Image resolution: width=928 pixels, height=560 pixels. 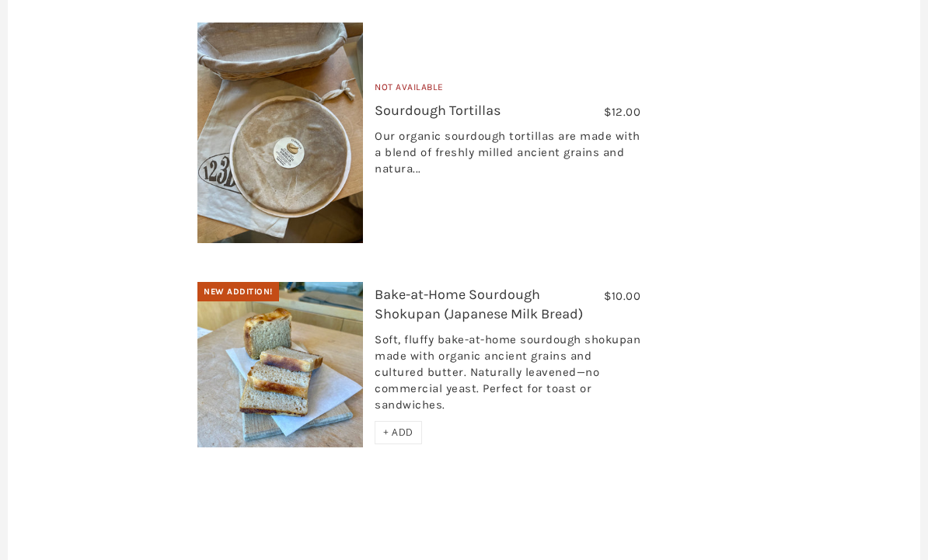 What do you see at coordinates (622, 112) in the screenshot?
I see `span: $12.00` at bounding box center [622, 112].